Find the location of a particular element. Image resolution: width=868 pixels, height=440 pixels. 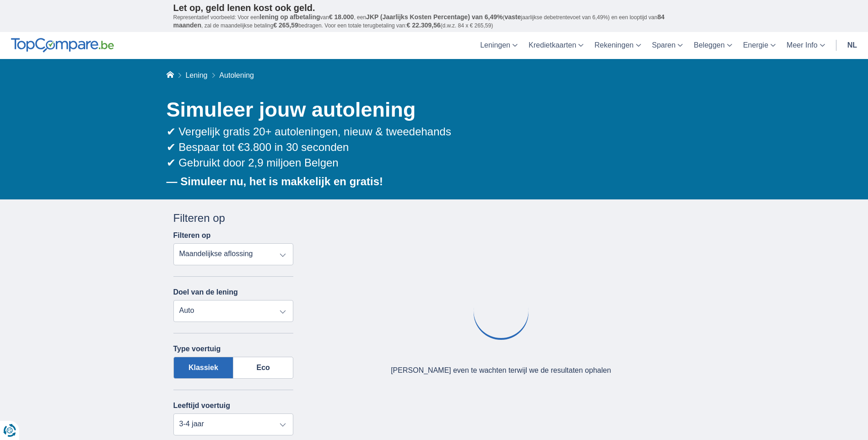

b: — Simuleer nu, het is makkelijk en gratis! is located at coordinates (275, 181).